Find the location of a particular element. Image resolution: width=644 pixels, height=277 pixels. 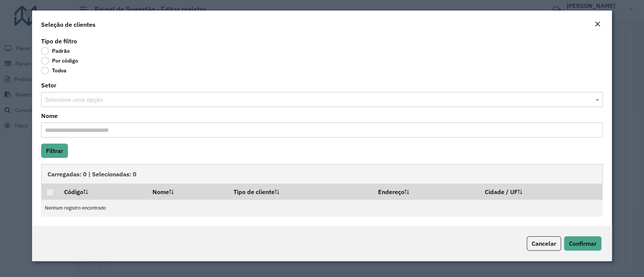

span: Cancelar is located at coordinates (544, 243).